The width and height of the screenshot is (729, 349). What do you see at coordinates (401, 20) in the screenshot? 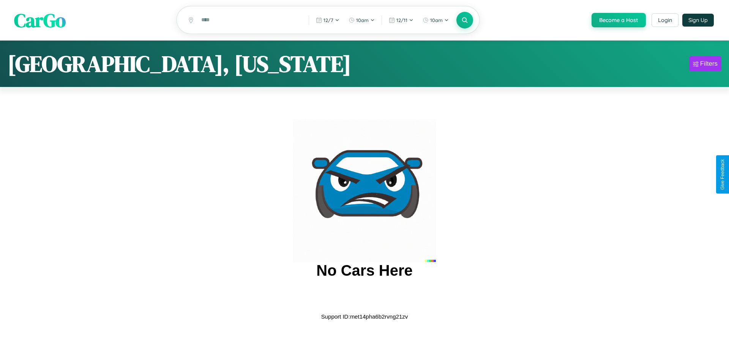
I see `span: 12 / 11` at bounding box center [401, 20].